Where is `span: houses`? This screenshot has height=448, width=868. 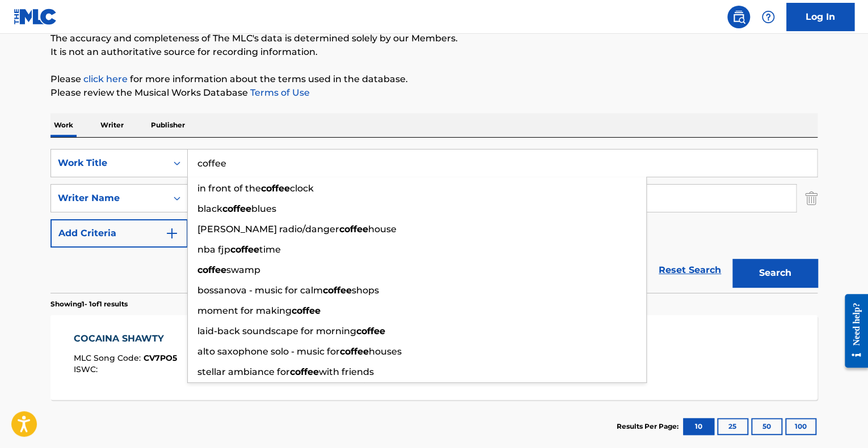 span: houses is located at coordinates (385, 352).